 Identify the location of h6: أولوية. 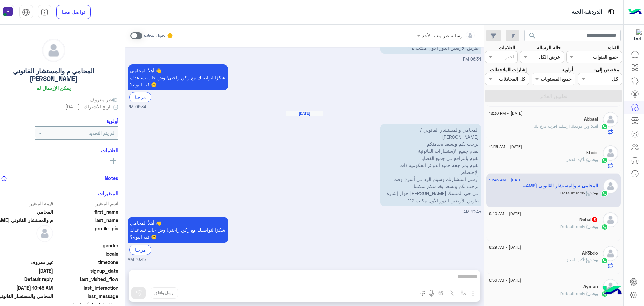
(113, 121).